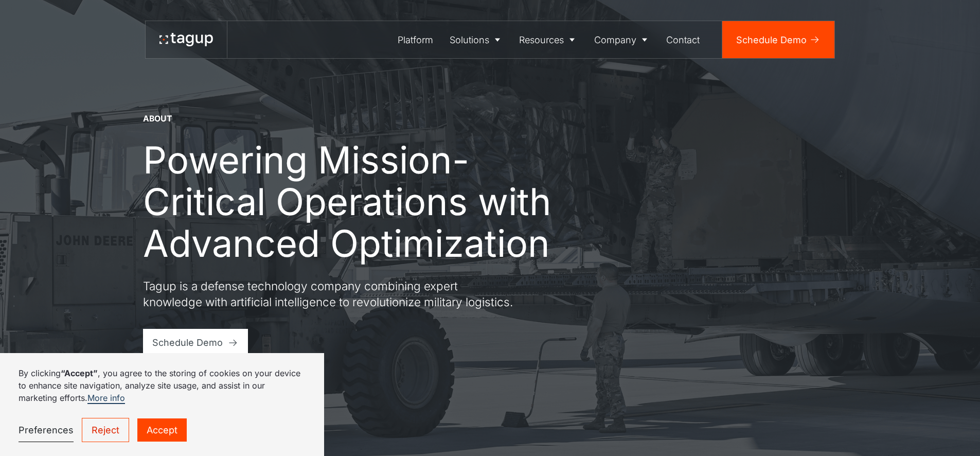 This screenshot has width=980, height=456. Describe the element at coordinates (622, 39) in the screenshot. I see `a: Company` at that location.